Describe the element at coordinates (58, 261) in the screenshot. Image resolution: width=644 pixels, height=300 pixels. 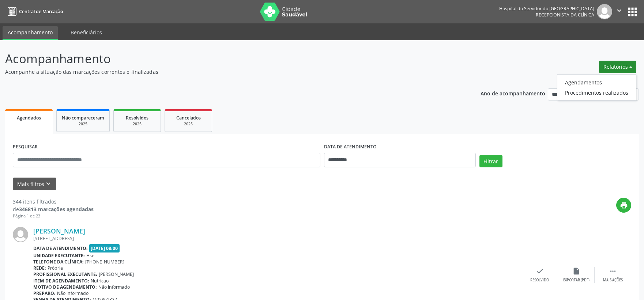
I see `b: Telefone da clínica:` at that location.